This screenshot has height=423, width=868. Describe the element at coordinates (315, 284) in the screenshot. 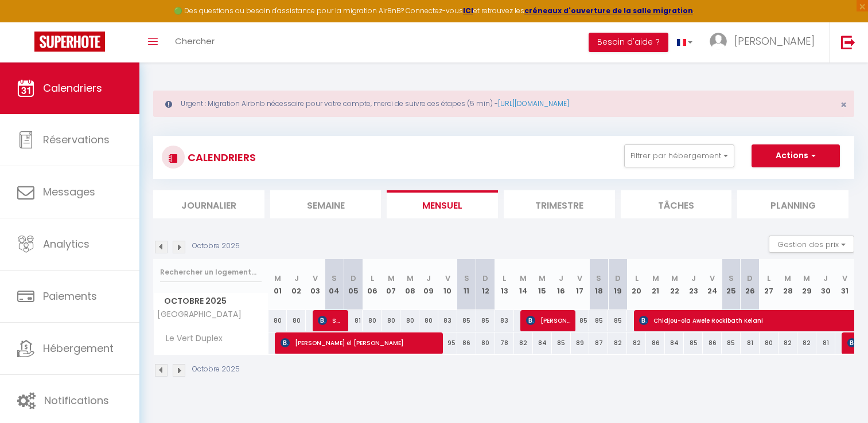

I see `th: 03` at that location.